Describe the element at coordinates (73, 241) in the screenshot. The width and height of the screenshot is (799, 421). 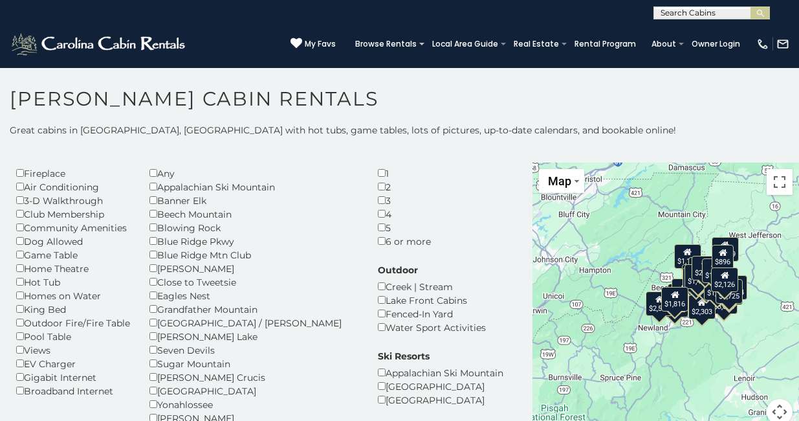
I see `div: Dog Allowed` at that location.